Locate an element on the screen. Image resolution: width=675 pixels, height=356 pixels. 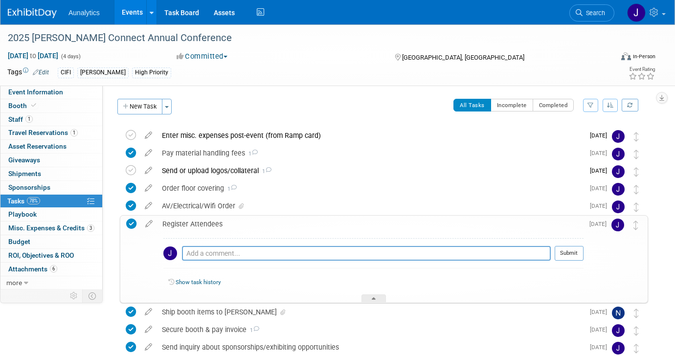
button: New Task is located at coordinates (140, 107).